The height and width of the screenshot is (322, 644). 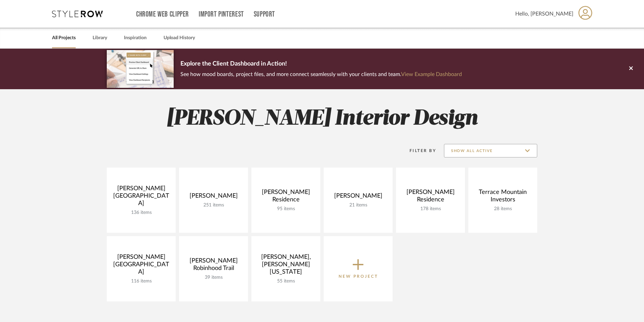 What do you see at coordinates (213, 278) in the screenshot?
I see `div: 39 items` at bounding box center [213, 278].